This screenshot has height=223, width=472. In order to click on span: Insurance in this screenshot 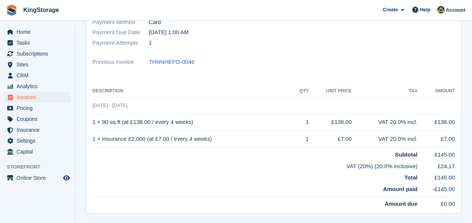, I will do `click(39, 130)`.